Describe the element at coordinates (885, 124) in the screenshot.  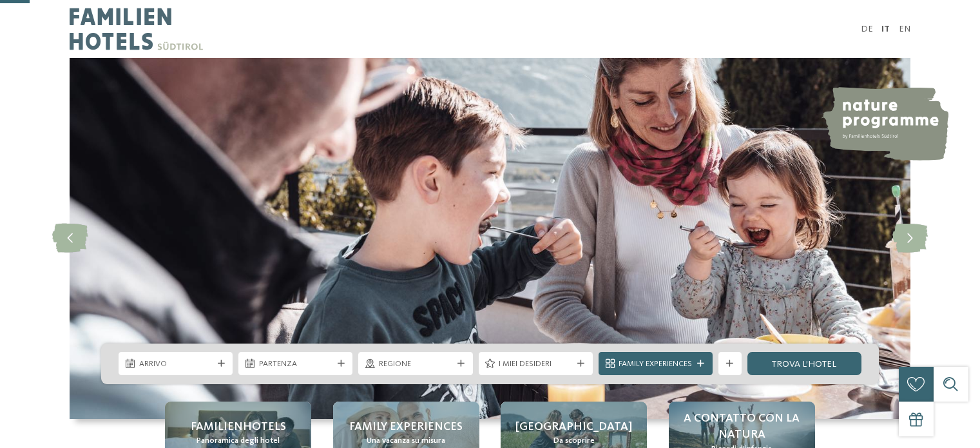
I see `a: nature programme by Familienhotels Südtirol` at that location.